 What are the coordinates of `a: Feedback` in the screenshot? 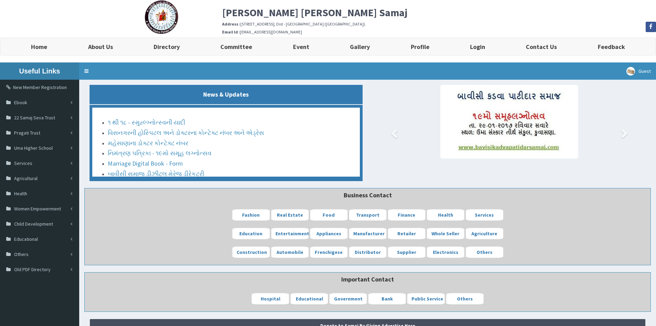 It's located at (612, 47).